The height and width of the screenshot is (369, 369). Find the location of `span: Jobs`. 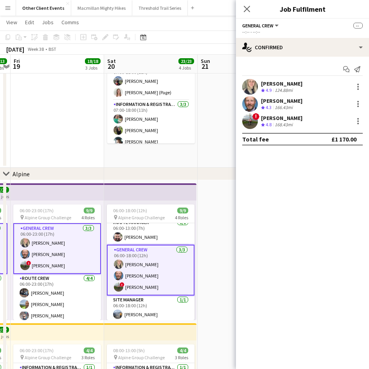

span: Jobs is located at coordinates (48, 22).